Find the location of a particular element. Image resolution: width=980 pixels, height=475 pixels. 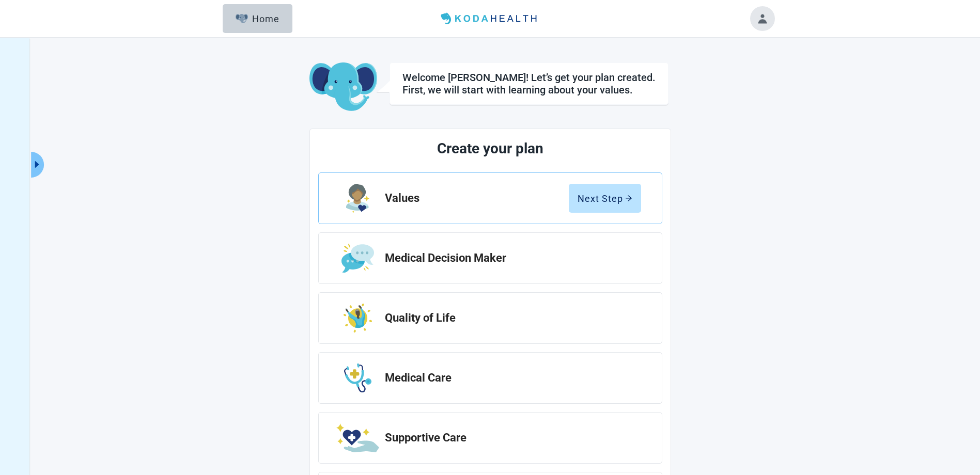

span: arrow-right is located at coordinates (628, 198).